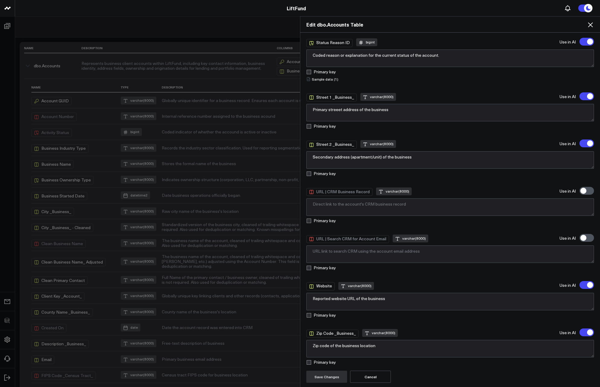  What do you see at coordinates (587, 285) in the screenshot?
I see `label: 'Website' will be excluded from AI searches` at bounding box center [587, 285].